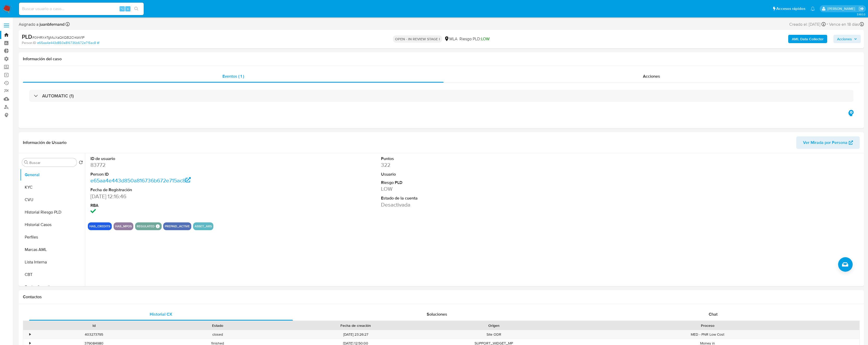  Describe the element at coordinates (218, 326) in the screenshot. I see `div: Estado` at that location.